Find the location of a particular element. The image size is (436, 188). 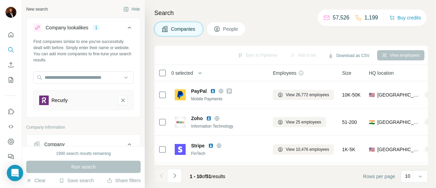

button: Hide is located at coordinates (132, 9).